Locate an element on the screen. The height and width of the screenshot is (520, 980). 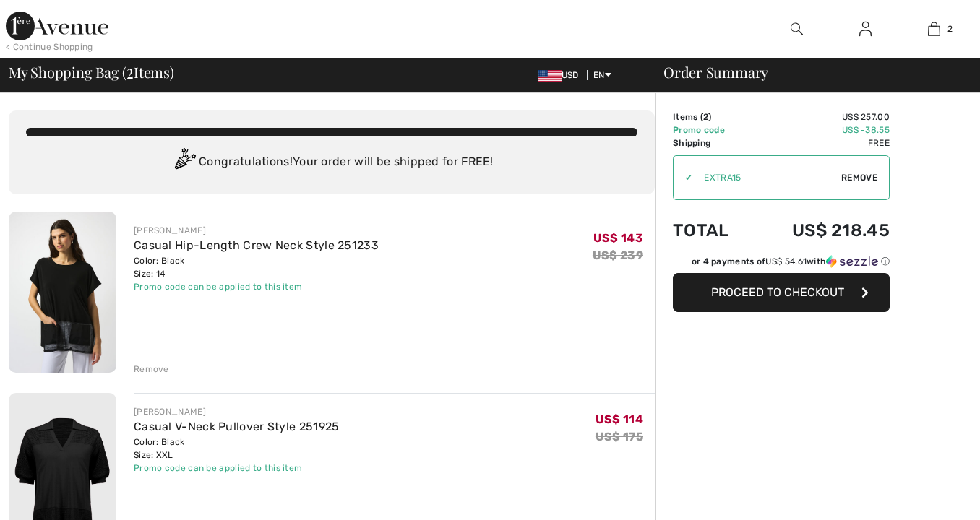
img: 1ère Avenue is located at coordinates (57, 26).